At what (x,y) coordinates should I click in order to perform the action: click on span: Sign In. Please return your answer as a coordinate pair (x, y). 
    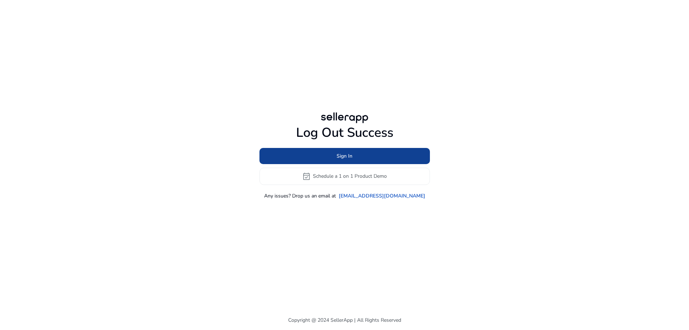
    Looking at the image, I should click on (345, 156).